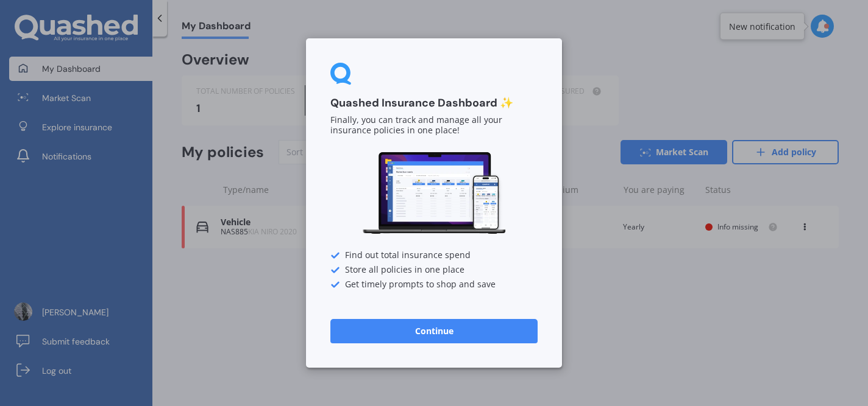  Describe the element at coordinates (434, 285) in the screenshot. I see `div: Get timely prompts to shop and save` at that location.